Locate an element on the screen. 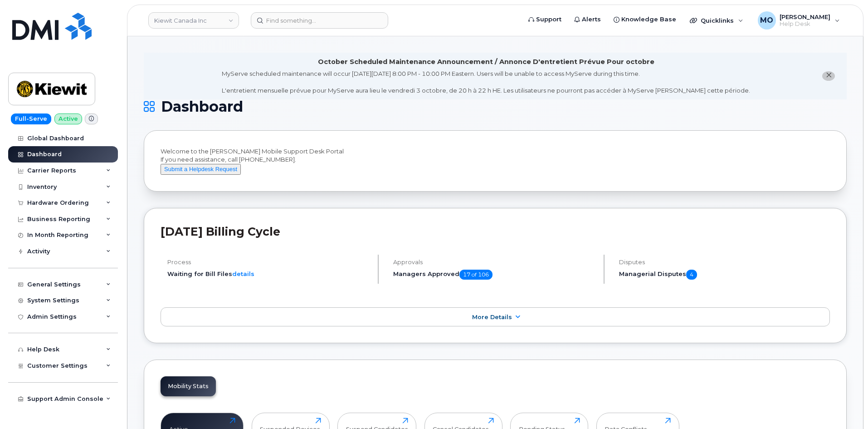 The width and height of the screenshot is (868, 429). button: Submit a Helpdesk Request is located at coordinates (201, 169).